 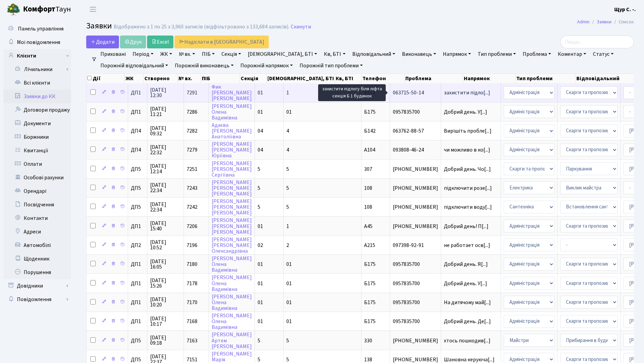 I want to click on a: Щур С. -., so click(x=625, y=10).